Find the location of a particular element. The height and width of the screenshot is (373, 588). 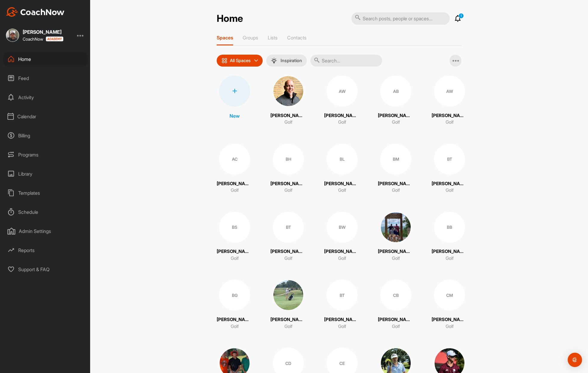

div: BM is located at coordinates (396, 159).